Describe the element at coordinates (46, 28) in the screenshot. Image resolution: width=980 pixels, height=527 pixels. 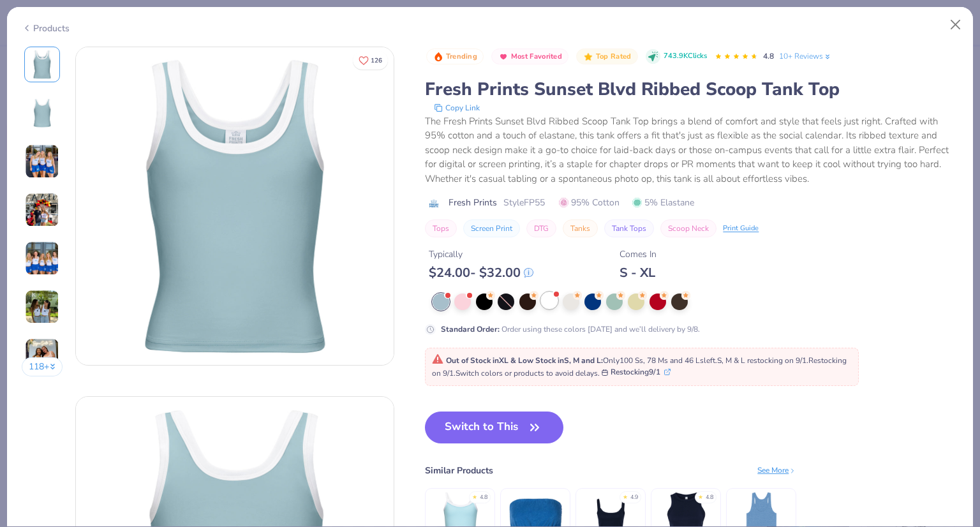
I see `div: Products` at that location.